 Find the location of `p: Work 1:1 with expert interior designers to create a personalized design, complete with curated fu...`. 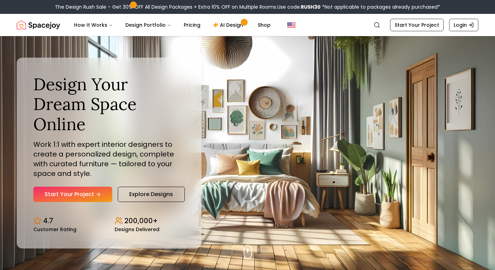

p: Work 1:1 with expert interior designers to create a personalized design, complete with curated fu... is located at coordinates (109, 159).